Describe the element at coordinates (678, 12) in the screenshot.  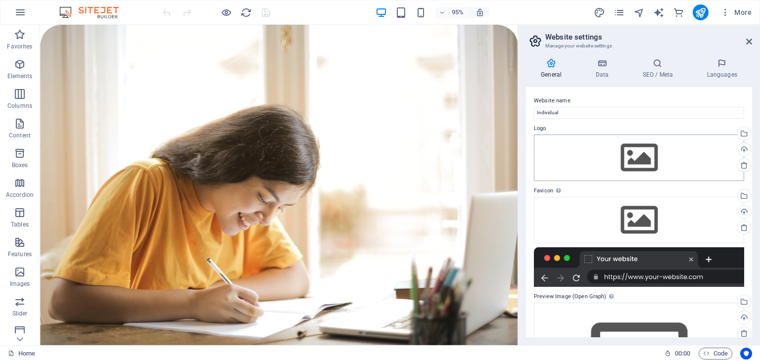
I see `i: Commerce` at that location.